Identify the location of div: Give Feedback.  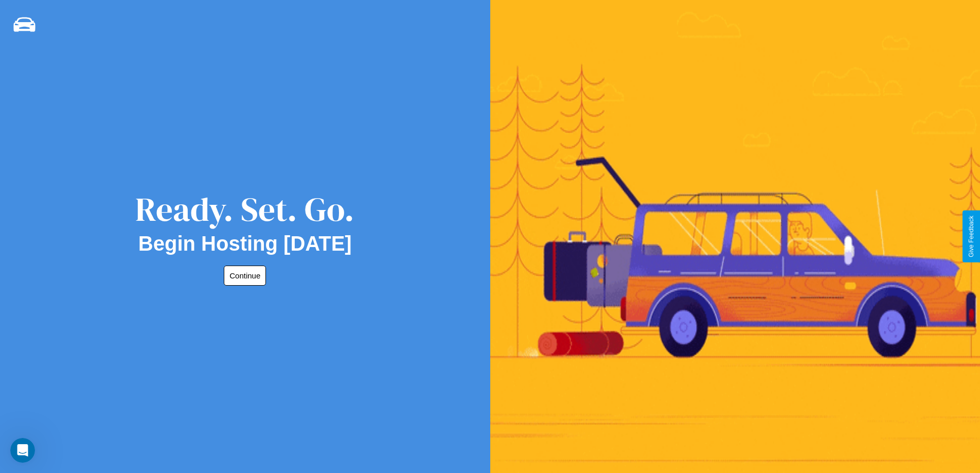
(971, 236).